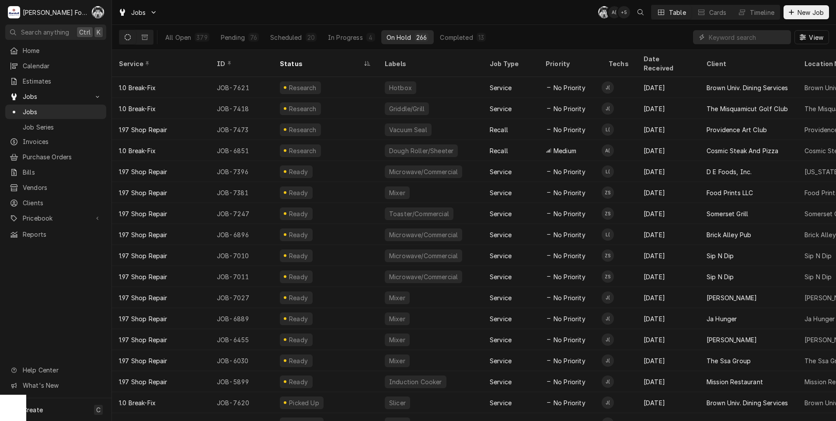 This screenshot has height=421, width=836. What do you see at coordinates (718, 12) in the screenshot?
I see `div: Cards` at bounding box center [718, 12].